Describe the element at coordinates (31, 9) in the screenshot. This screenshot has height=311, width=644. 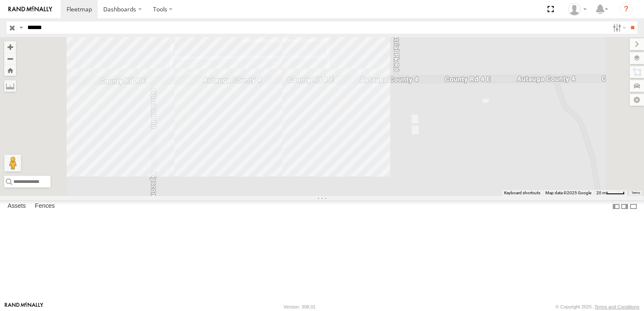
I see `img: rand-logo.svg` at that location.